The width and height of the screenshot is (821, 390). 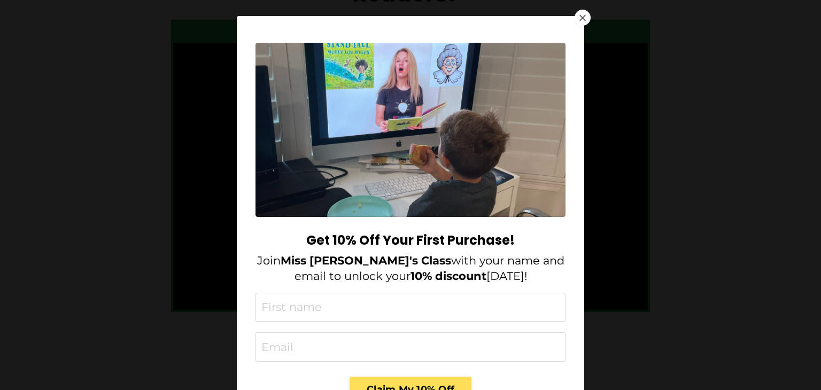 I want to click on strong: Get 10% Off Your First Purchase!, so click(x=411, y=240).